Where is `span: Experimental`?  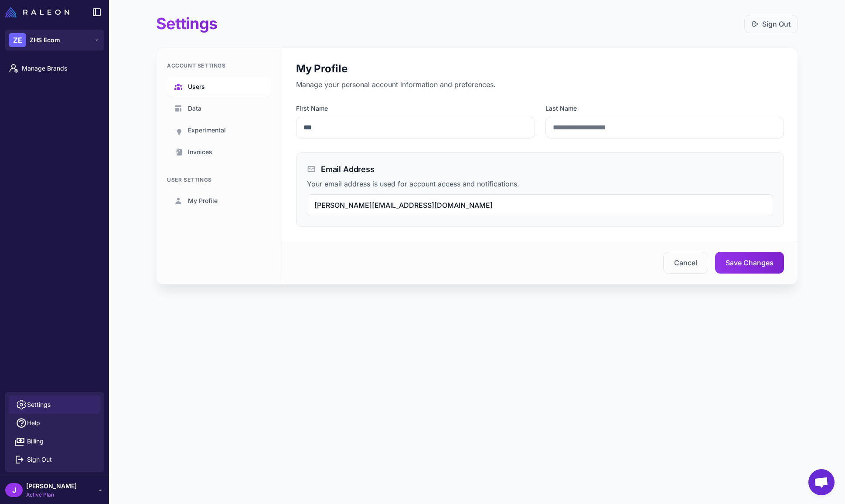
span: Experimental is located at coordinates (207, 131).